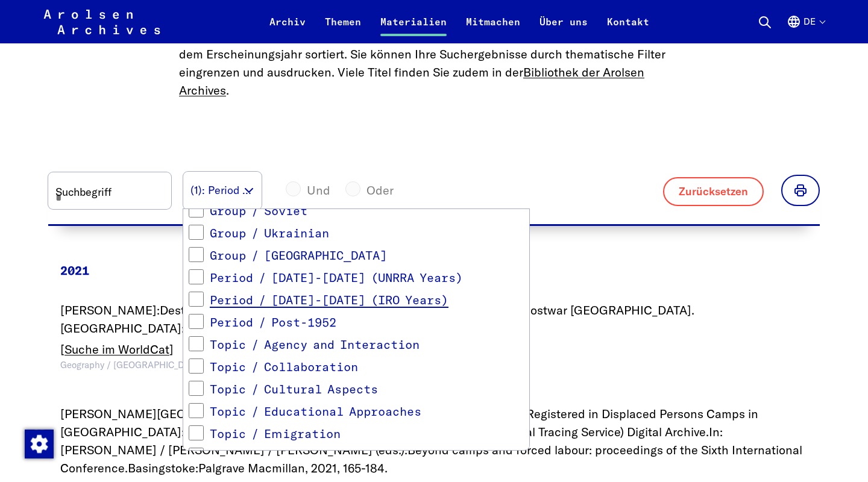 The width and height of the screenshot is (868, 482). What do you see at coordinates (39, 444) in the screenshot?
I see `div: Zustimmung ändern` at bounding box center [39, 444].